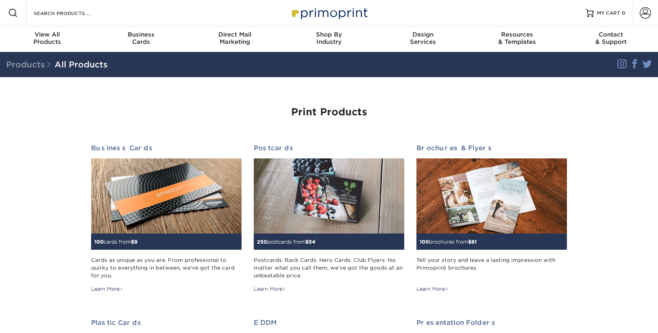 The width and height of the screenshot is (658, 333). Describe the element at coordinates (517, 39) in the screenshot. I see `a: Resources& Templates` at that location.